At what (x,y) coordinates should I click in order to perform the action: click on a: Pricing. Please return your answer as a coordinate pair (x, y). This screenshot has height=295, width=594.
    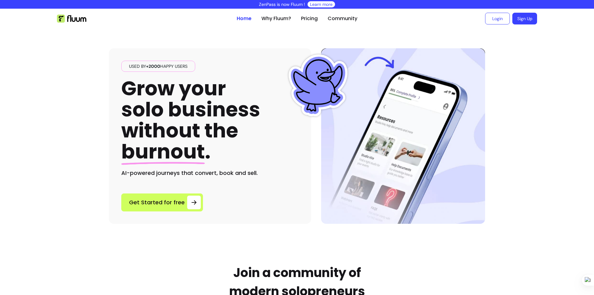
    Looking at the image, I should click on (309, 19).